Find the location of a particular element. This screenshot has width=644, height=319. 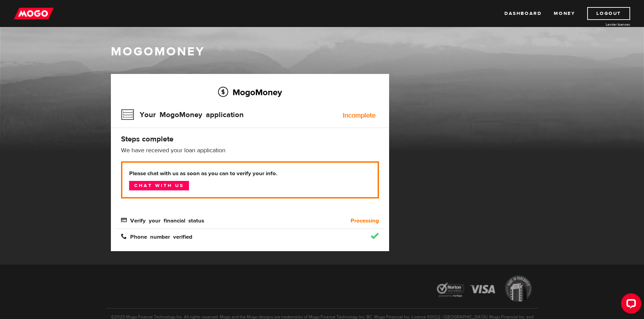

img: mogo_logo-11ee424be714fa7cbb0f0f49df9e16ec.png is located at coordinates (34, 14).